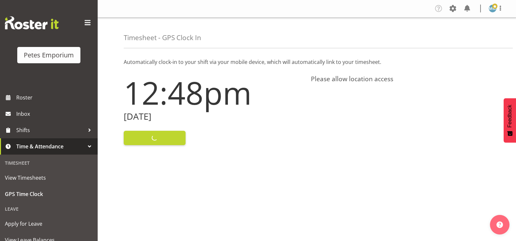 This screenshot has width=516, height=241. Describe the element at coordinates (401, 79) in the screenshot. I see `h4: Please allow location access` at that location.